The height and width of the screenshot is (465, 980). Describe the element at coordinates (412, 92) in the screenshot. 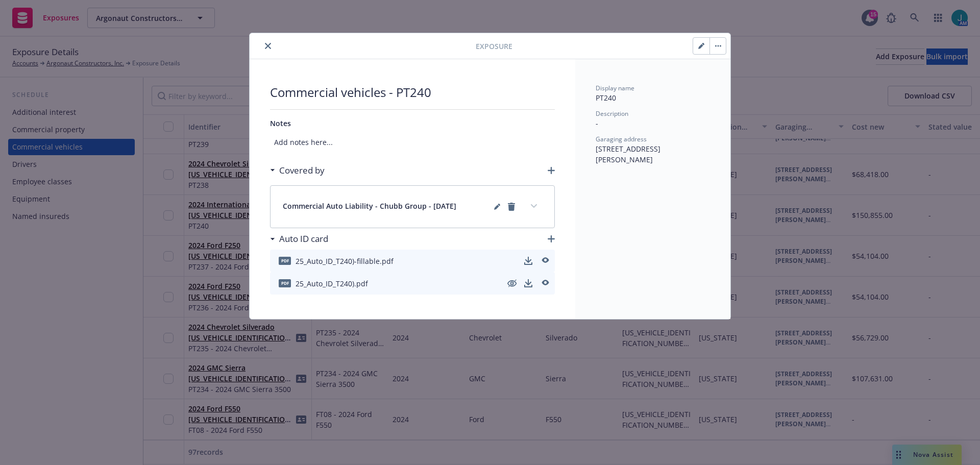

I see `span: Commercial vehicles - PT240` at that location.